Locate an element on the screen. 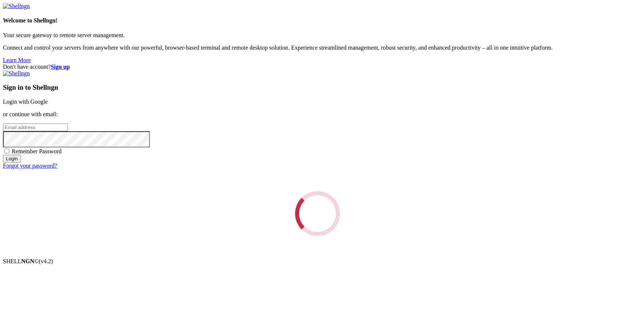 This screenshot has height=325, width=635. span: SHELL © is located at coordinates (28, 261).